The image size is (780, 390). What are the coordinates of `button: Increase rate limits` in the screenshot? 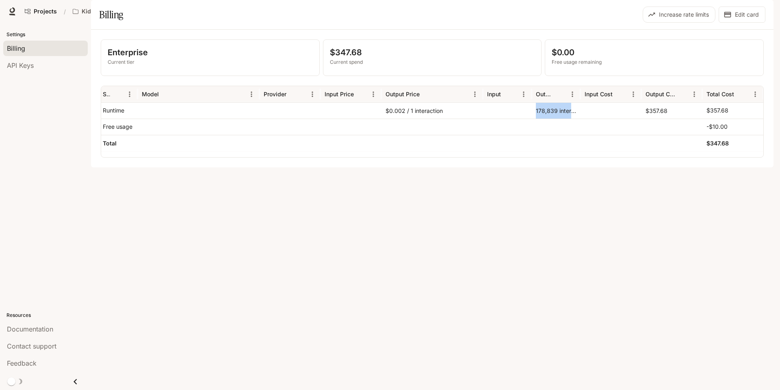 It's located at (679, 15).